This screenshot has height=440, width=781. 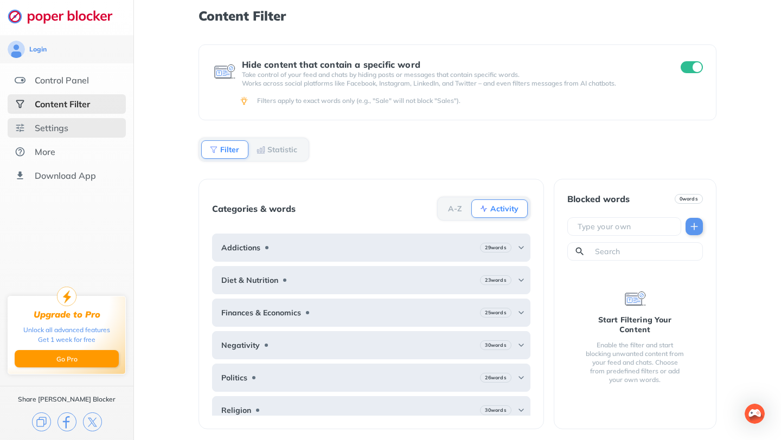 What do you see at coordinates (236, 410) in the screenshot?
I see `b: Religion` at bounding box center [236, 410].